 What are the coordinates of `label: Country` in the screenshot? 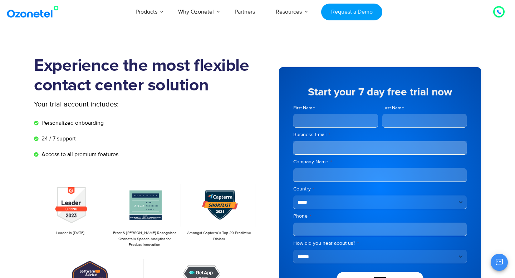 It's located at (380, 189).